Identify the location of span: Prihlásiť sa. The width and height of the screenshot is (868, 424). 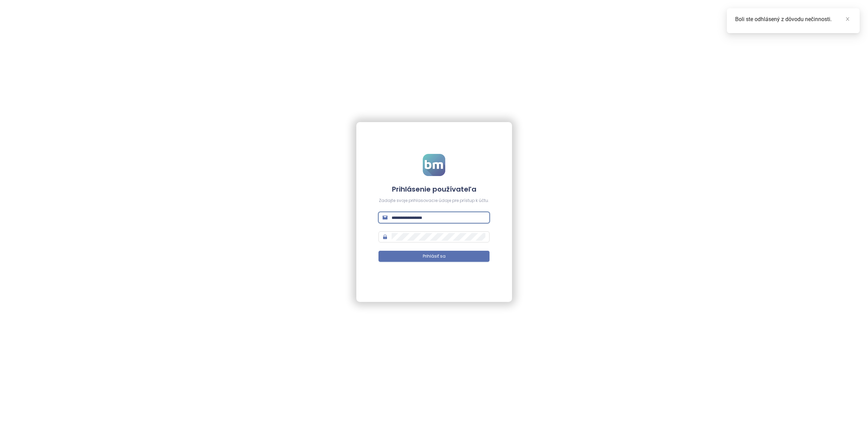
(434, 257).